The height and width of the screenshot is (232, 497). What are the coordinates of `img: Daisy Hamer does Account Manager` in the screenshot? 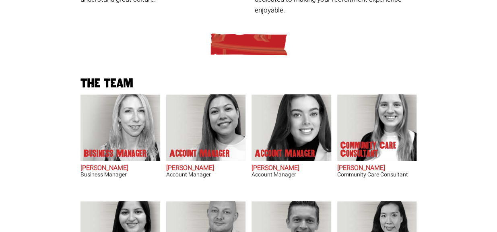 It's located at (292, 127).